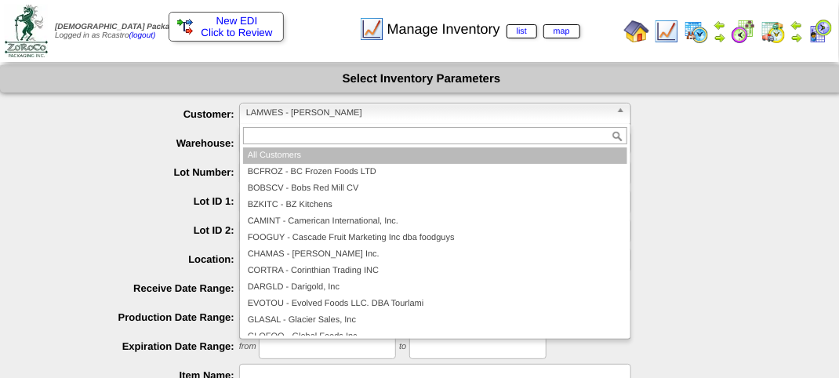 The height and width of the screenshot is (378, 839). What do you see at coordinates (435, 320) in the screenshot?
I see `li: GLASAL - Glacier Sales, Inc` at bounding box center [435, 320].